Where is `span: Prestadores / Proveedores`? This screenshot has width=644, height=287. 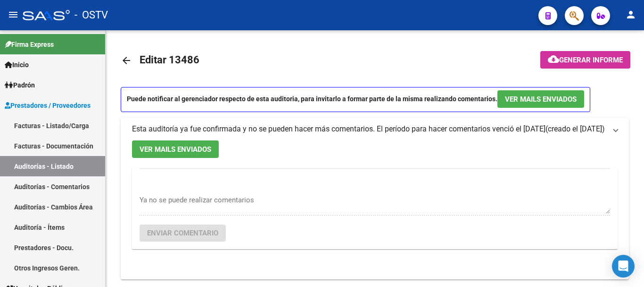
span: Prestadores / Proveedores is located at coordinates (48, 105).